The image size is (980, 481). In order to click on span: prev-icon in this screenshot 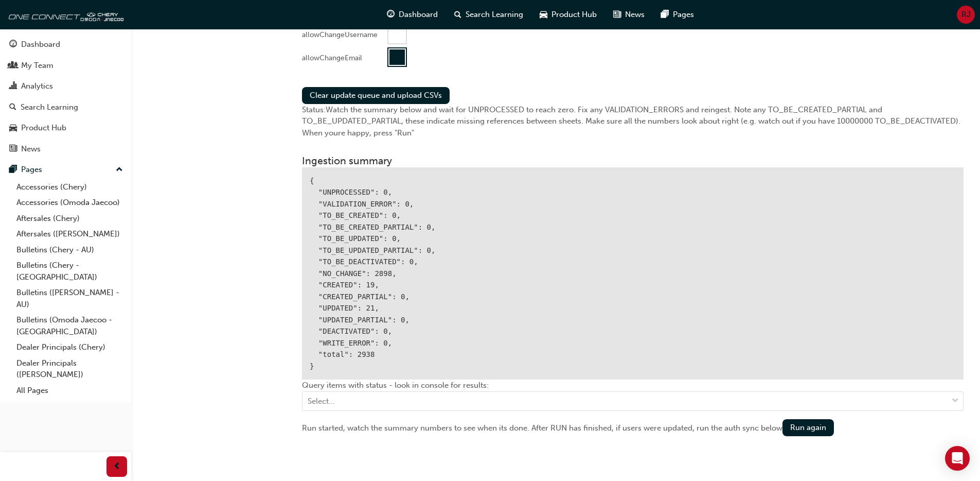, I will do `click(117, 467)`.